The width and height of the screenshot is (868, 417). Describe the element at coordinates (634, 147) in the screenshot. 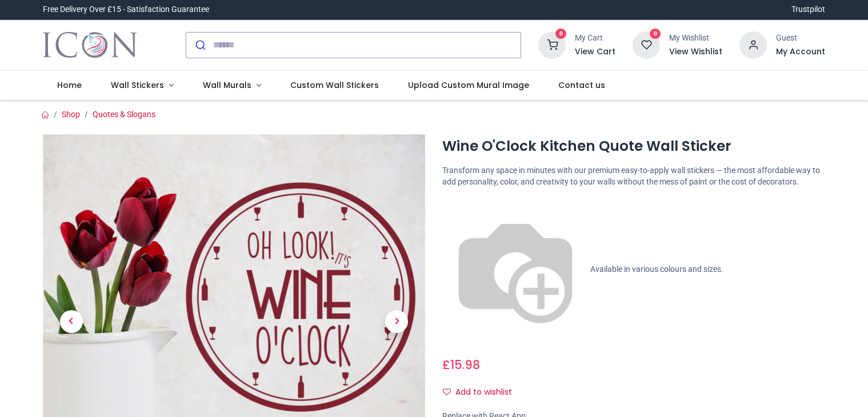

I see `h1: Wine O'Clock Kitchen Quote Wall Sticker` at that location.